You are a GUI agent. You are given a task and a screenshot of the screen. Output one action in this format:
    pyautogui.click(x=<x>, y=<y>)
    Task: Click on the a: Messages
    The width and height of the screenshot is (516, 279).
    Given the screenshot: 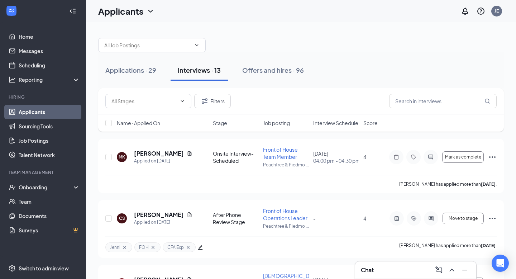 What is the action you would take?
    pyautogui.click(x=49, y=51)
    